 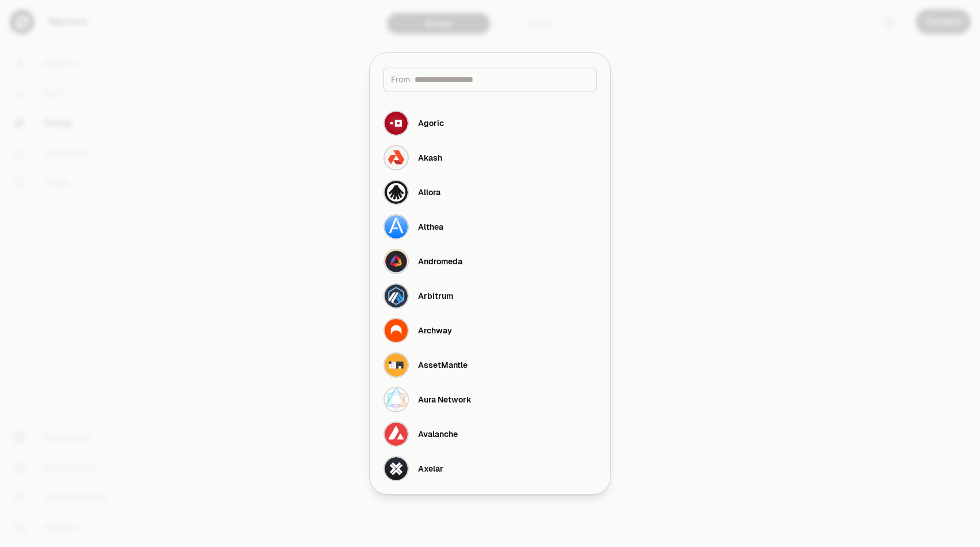 I want to click on img: Andromeda Logo, so click(x=396, y=262).